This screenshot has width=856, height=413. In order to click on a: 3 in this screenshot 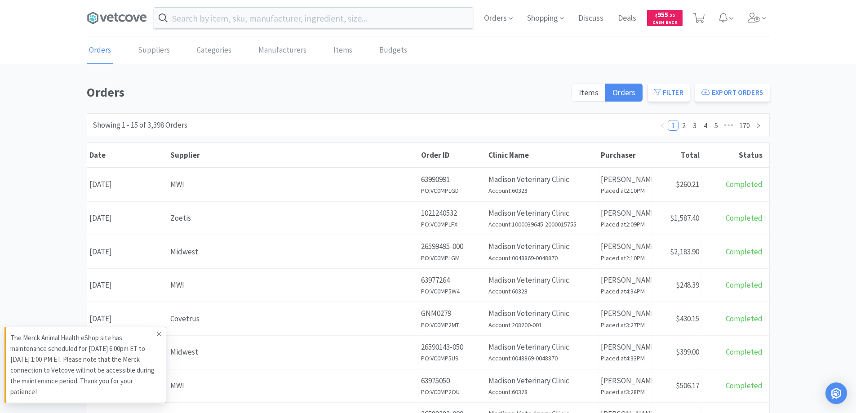, I will do `click(695, 125)`.